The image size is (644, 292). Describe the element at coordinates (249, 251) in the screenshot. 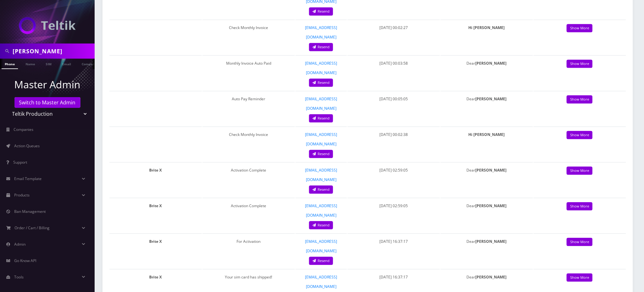

I see `td: For Activation` at that location.